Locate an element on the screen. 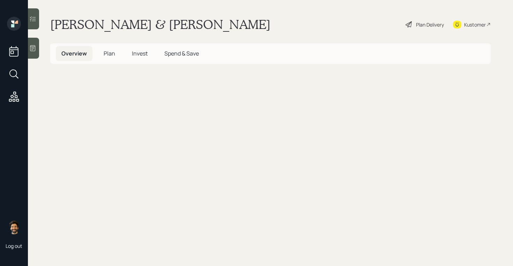 Image resolution: width=513 pixels, height=266 pixels. span: Spend & Save is located at coordinates (182, 53).